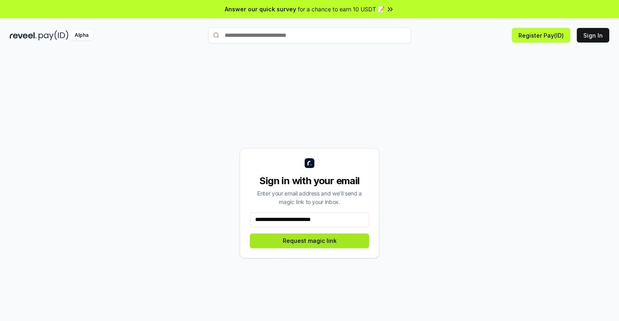  I want to click on button: Request magic link, so click(309, 241).